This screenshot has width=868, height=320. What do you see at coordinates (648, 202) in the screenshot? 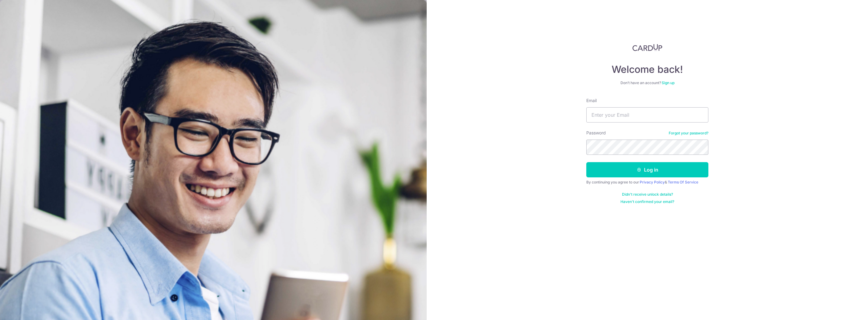
I see `a: Haven't confirmed your email?` at bounding box center [648, 202].